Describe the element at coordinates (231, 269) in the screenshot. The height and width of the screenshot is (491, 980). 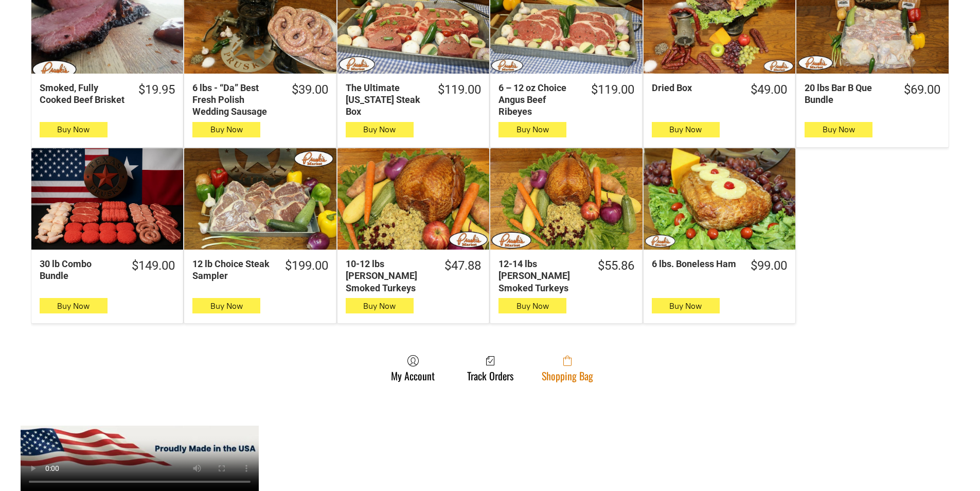
I see `div: 12 lb Choice Steak Sampler` at that location.